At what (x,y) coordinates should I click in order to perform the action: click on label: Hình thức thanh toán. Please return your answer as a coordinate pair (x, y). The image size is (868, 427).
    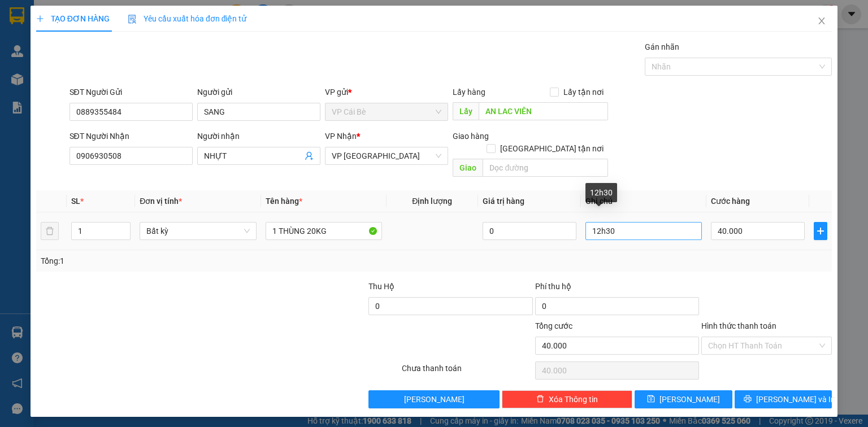
    Looking at the image, I should click on (739, 326).